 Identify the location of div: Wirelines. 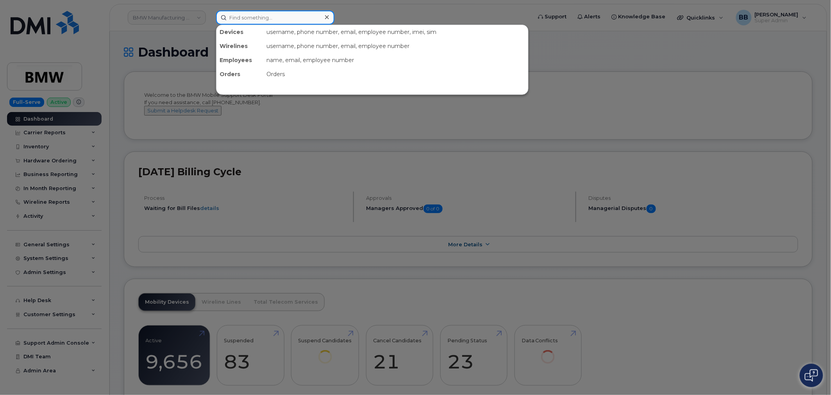
(240, 46).